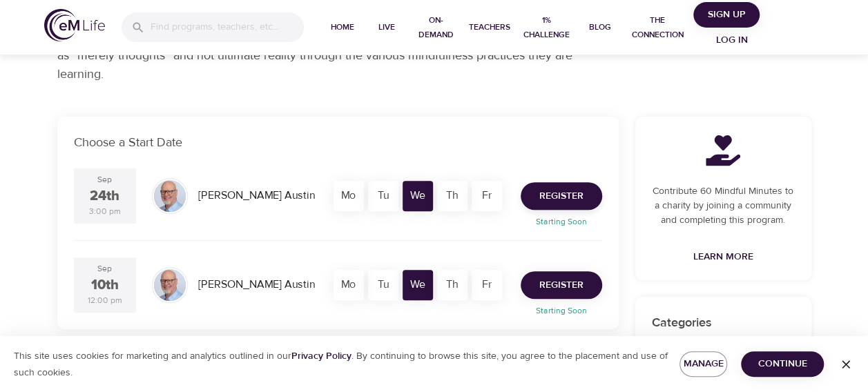 The image size is (868, 392). Describe the element at coordinates (703, 364) in the screenshot. I see `button: Manage` at that location.